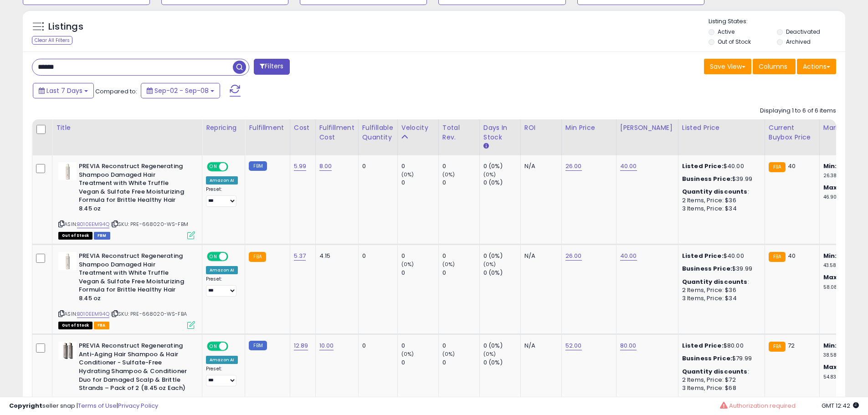 The image size is (868, 415). I want to click on button: Actions, so click(816, 66).